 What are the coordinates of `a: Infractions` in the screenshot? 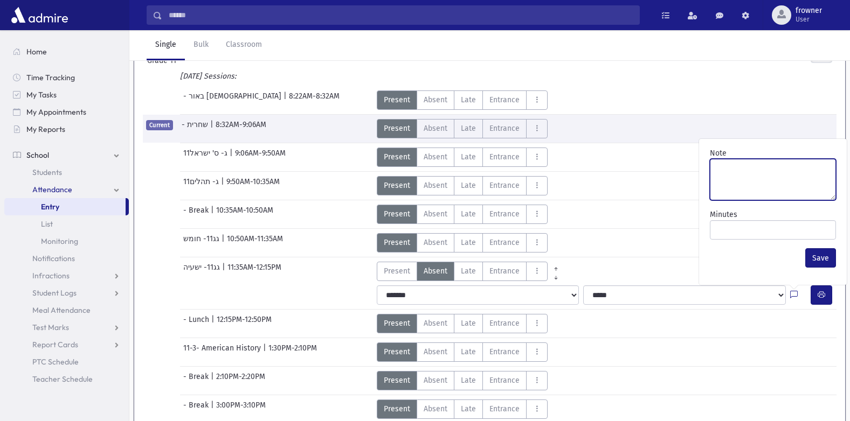 It's located at (66, 276).